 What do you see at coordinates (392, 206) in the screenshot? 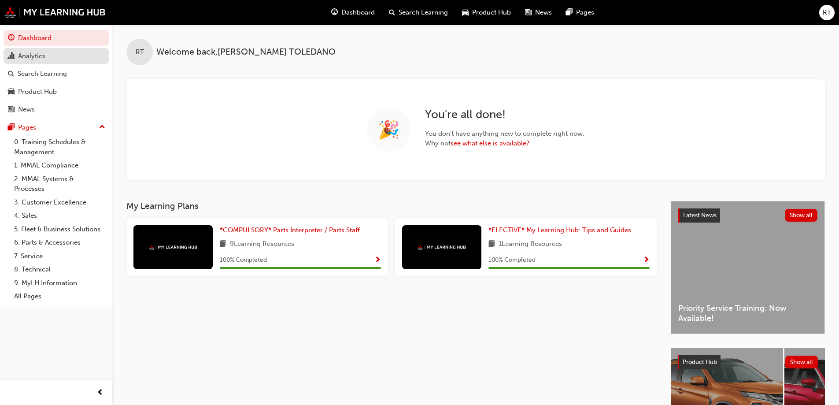
I see `h3: My Learning Plans` at bounding box center [392, 206].